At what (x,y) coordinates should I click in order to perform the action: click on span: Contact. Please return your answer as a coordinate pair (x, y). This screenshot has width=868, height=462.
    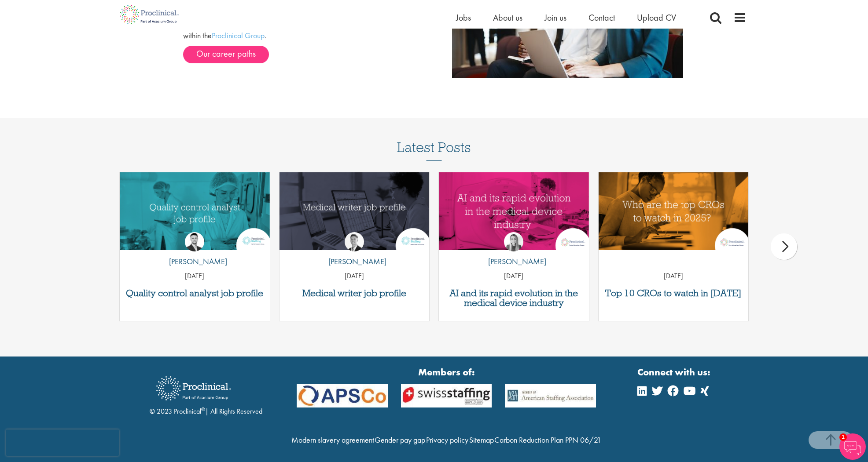
    Looking at the image, I should click on (601, 18).